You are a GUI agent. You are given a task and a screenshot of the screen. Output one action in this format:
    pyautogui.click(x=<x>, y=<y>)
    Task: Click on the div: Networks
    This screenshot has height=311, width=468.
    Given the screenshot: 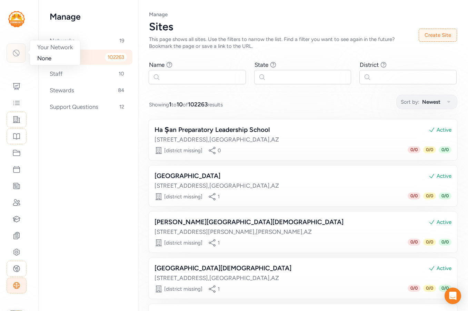 What is the action you would take?
    pyautogui.click(x=88, y=41)
    